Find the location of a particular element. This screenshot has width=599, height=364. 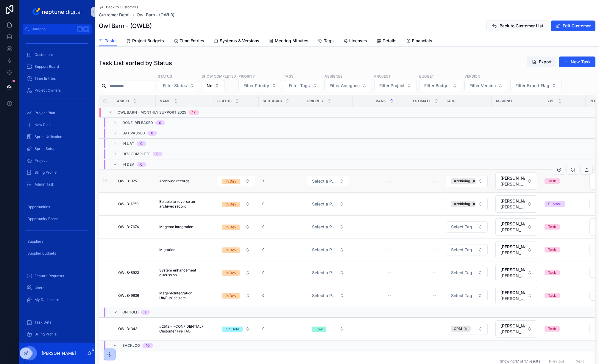

label: Project is located at coordinates (383, 76).